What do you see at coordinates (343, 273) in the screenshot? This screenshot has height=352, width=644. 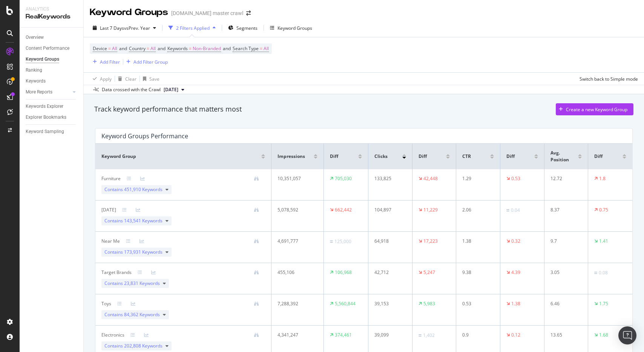 I see `div: 106,968` at bounding box center [343, 273].